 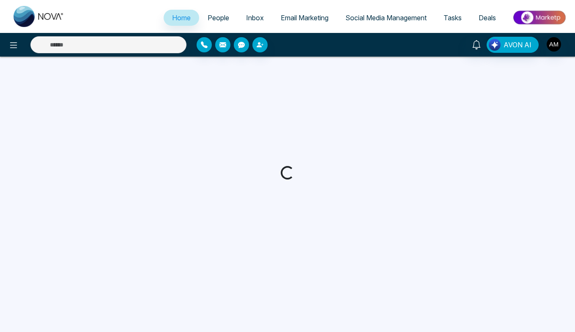 I want to click on span: People, so click(x=218, y=18).